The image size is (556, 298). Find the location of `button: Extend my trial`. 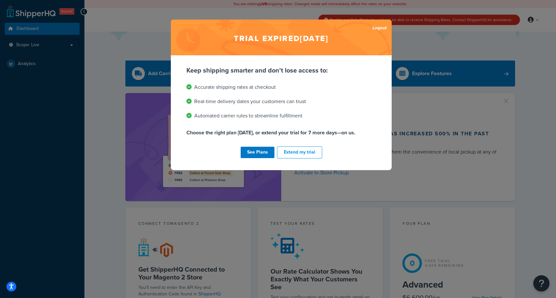

button: Extend my trial is located at coordinates (300, 152).